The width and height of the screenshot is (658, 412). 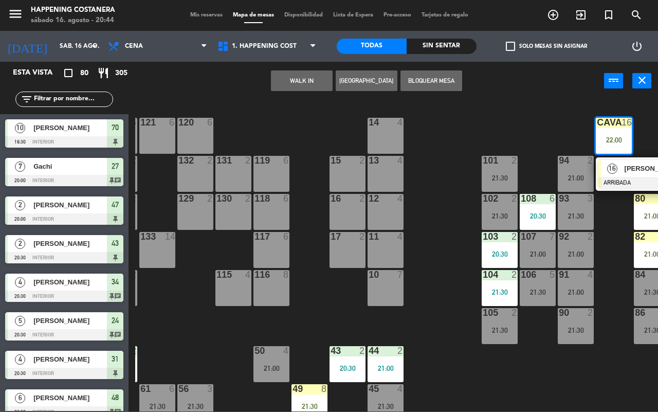 What do you see at coordinates (368, 198) in the screenshot?
I see `div: 12` at bounding box center [368, 198].